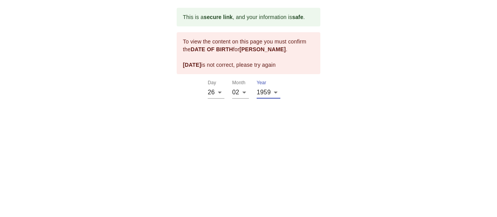 This screenshot has height=217, width=497. I want to click on label: Month, so click(239, 83).